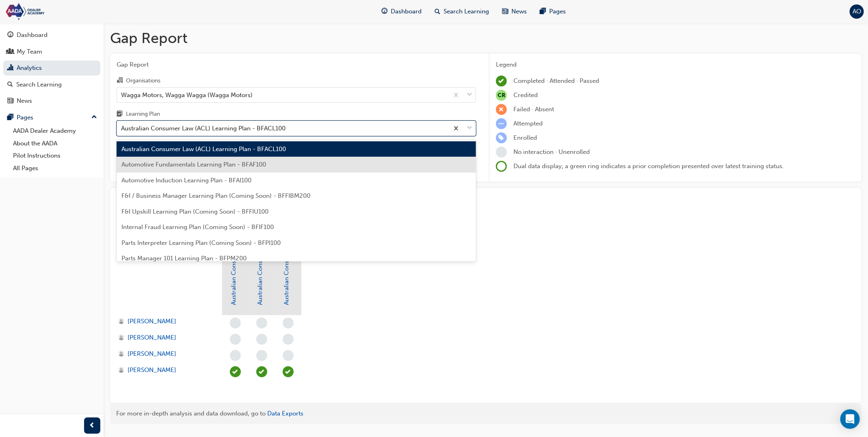  I want to click on span: Attempted, so click(528, 124).